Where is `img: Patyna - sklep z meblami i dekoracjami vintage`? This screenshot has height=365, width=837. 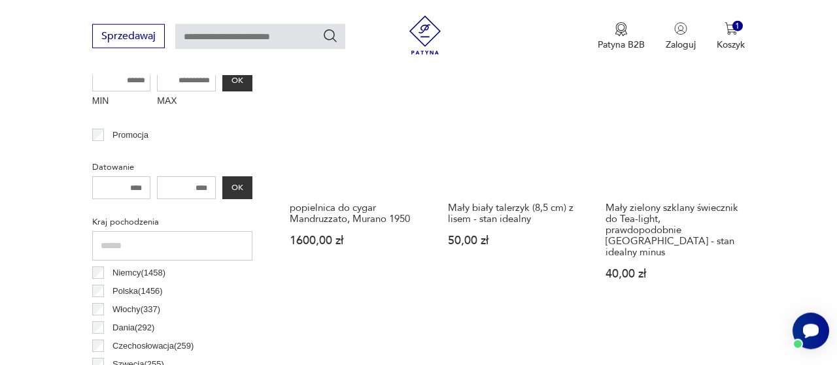
img: Patyna - sklep z meblami i dekoracjami vintage is located at coordinates (425, 35).